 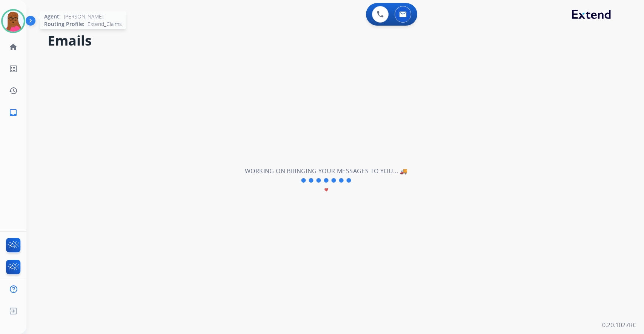 I want to click on mat-icon: inbox, so click(x=13, y=113).